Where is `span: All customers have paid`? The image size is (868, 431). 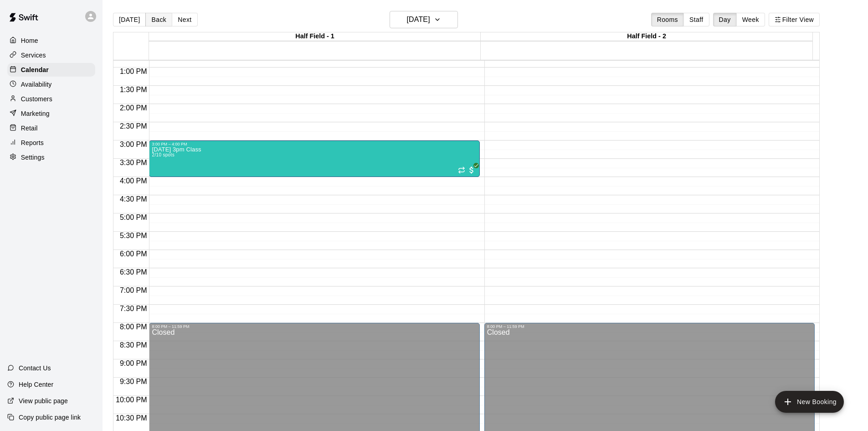 span: All customers have paid is located at coordinates (472, 170).